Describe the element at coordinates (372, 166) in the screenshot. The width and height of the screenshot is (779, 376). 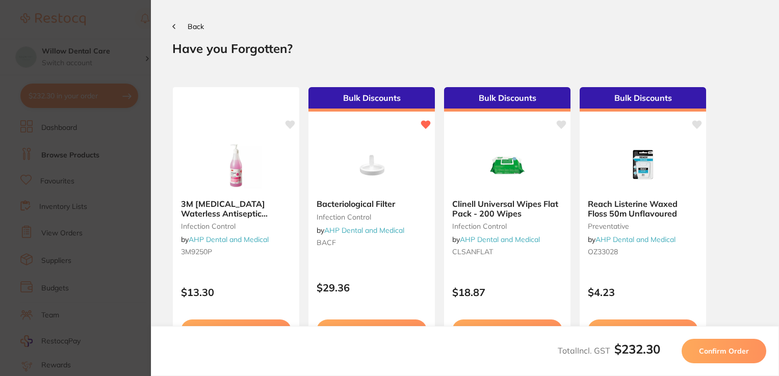
I see `img: Bacteriological Filter` at that location.